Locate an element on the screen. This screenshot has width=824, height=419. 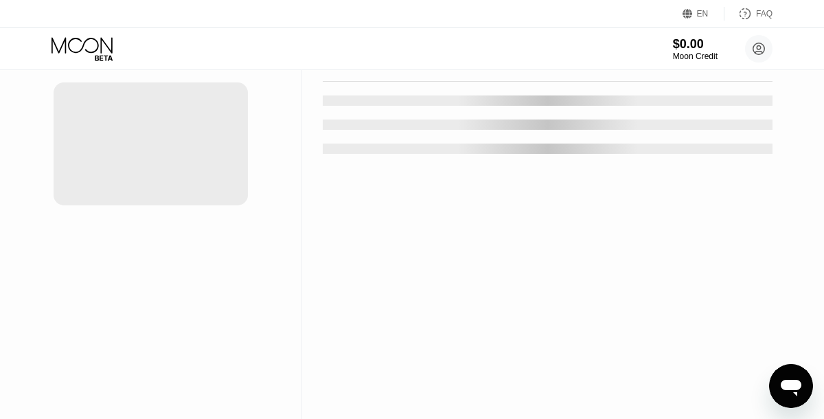
div: $0.00 is located at coordinates (695, 44).